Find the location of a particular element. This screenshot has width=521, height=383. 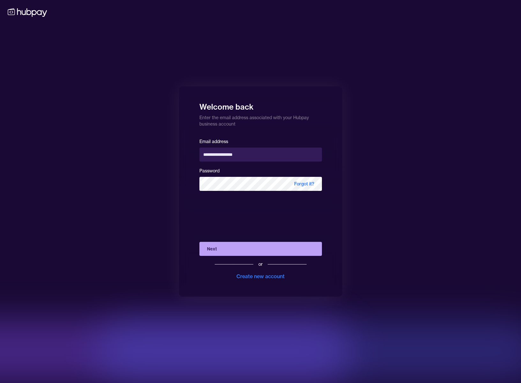

div: or is located at coordinates (260, 264).